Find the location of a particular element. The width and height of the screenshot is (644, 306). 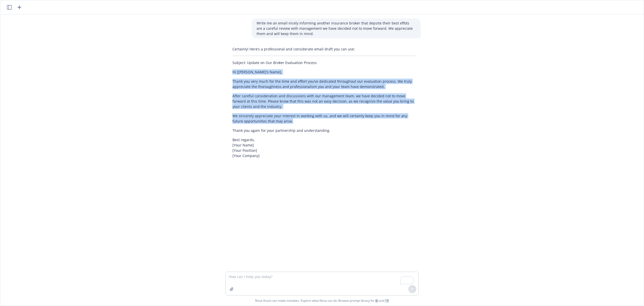

p: Subject: Update on Our Broker Evaluation Process is located at coordinates (324, 62).